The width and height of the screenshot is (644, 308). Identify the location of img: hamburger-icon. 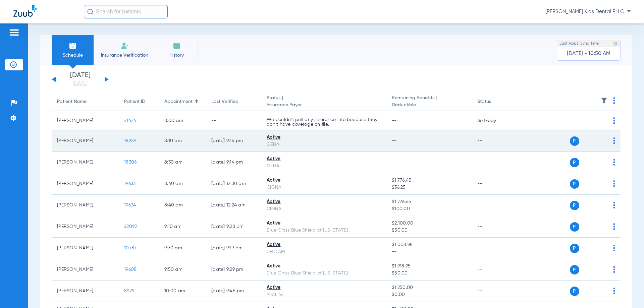
(14, 32).